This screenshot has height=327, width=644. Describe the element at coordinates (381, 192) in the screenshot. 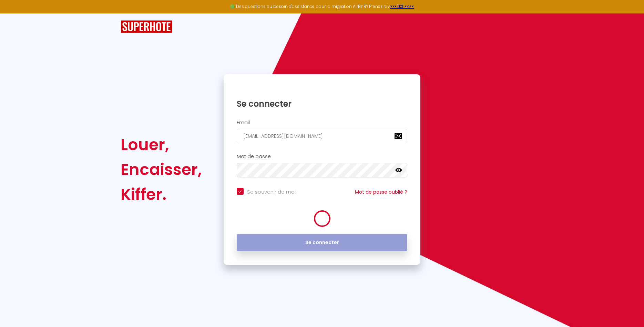

I see `a: Mot de passe oublié ?` at that location.